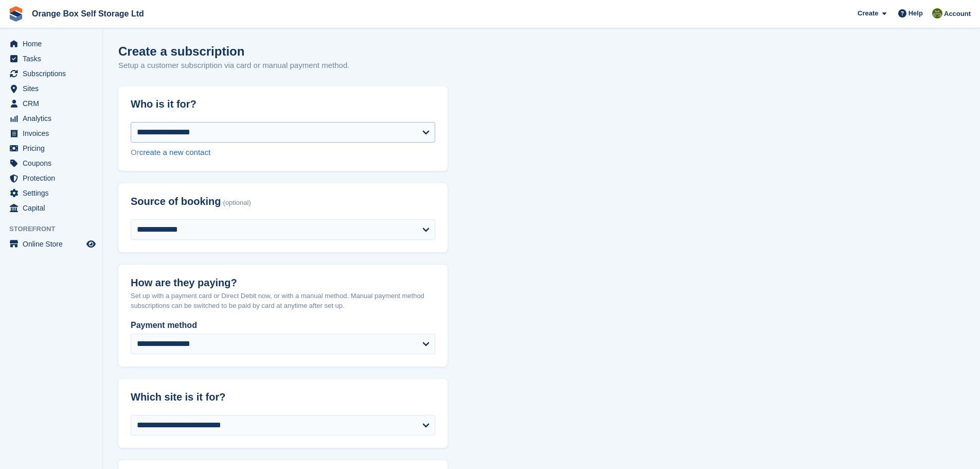 Image resolution: width=980 pixels, height=469 pixels. I want to click on span: Tasks, so click(54, 59).